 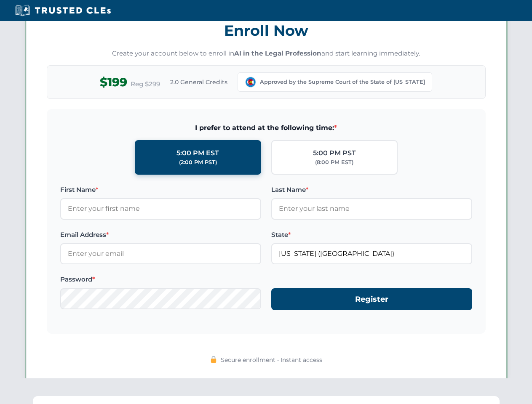 What do you see at coordinates (372, 234) in the screenshot?
I see `label: State` at bounding box center [372, 234].